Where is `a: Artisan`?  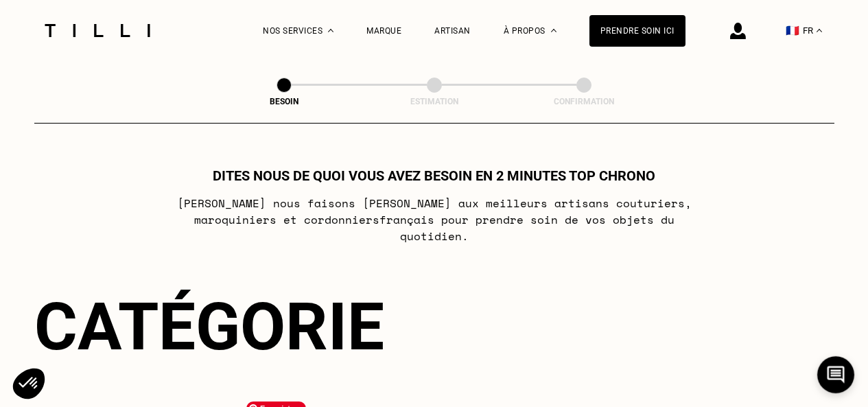 a: Artisan is located at coordinates (452, 31).